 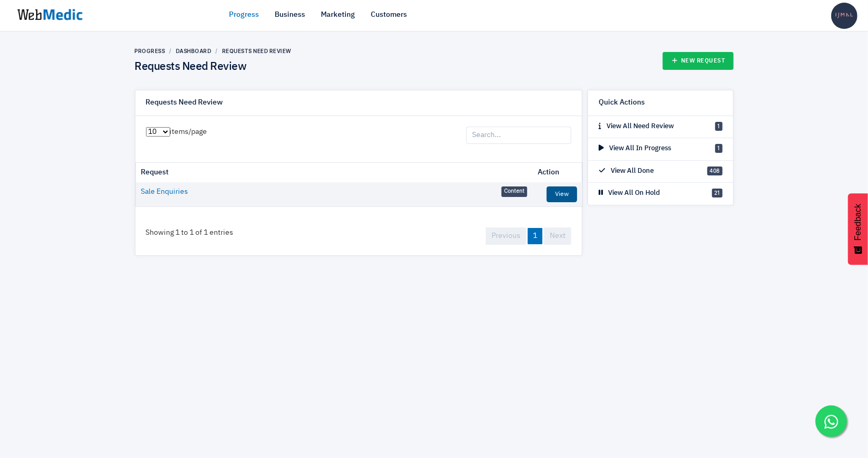 What do you see at coordinates (291, 15) in the screenshot?
I see `a: Business` at bounding box center [291, 15].